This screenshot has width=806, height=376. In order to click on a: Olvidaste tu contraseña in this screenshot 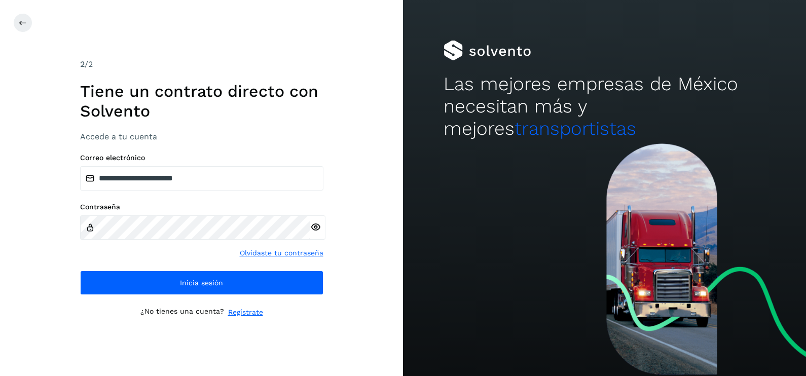, I will do `click(281, 253)`.